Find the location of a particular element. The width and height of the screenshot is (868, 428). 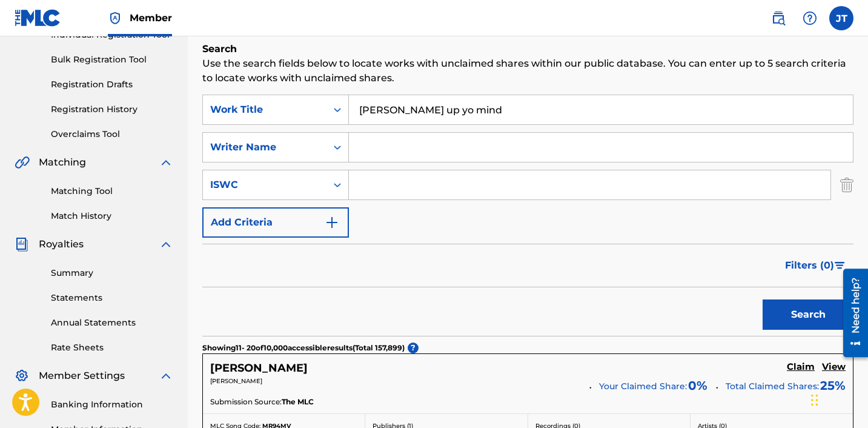

span: Matching is located at coordinates (62, 163).